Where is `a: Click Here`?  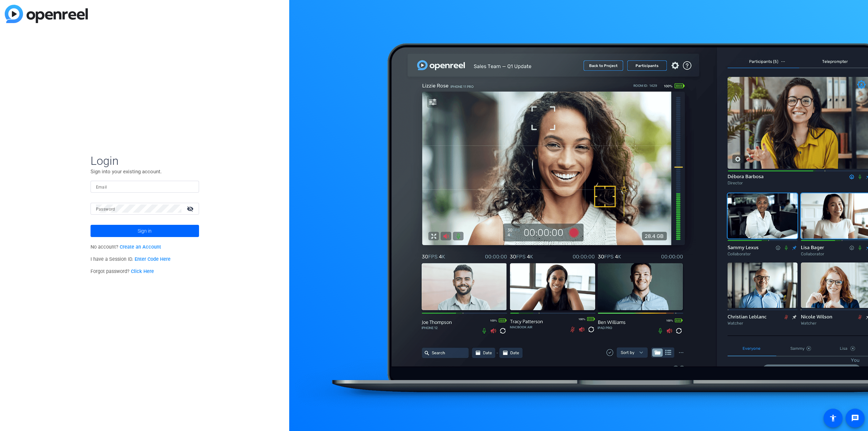 a: Click Here is located at coordinates (143, 271).